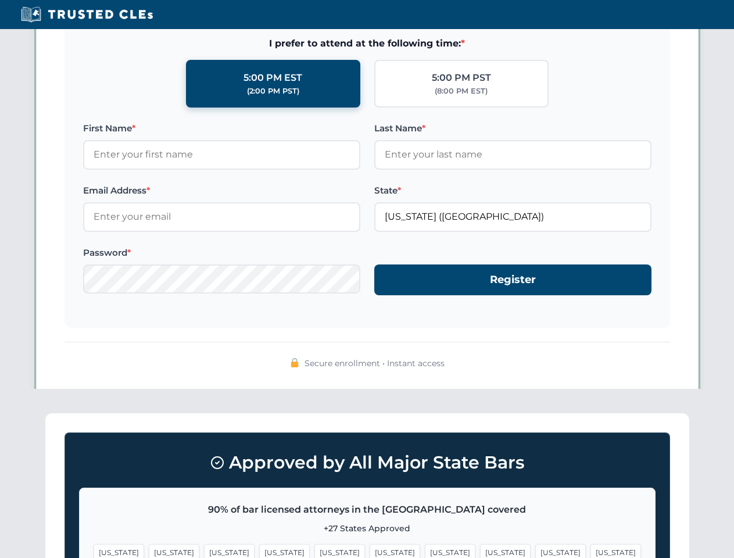  What do you see at coordinates (461, 91) in the screenshot?
I see `div: (8:00 PM EST)` at bounding box center [461, 91].